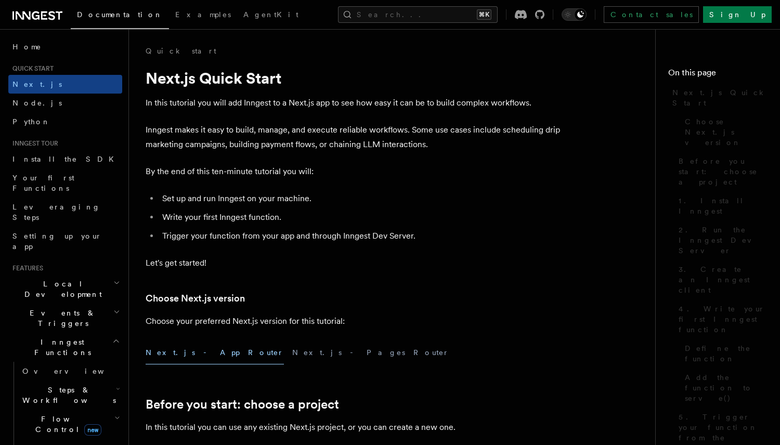  Describe the element at coordinates (65, 212) in the screenshot. I see `a: Leveraging Steps` at that location.